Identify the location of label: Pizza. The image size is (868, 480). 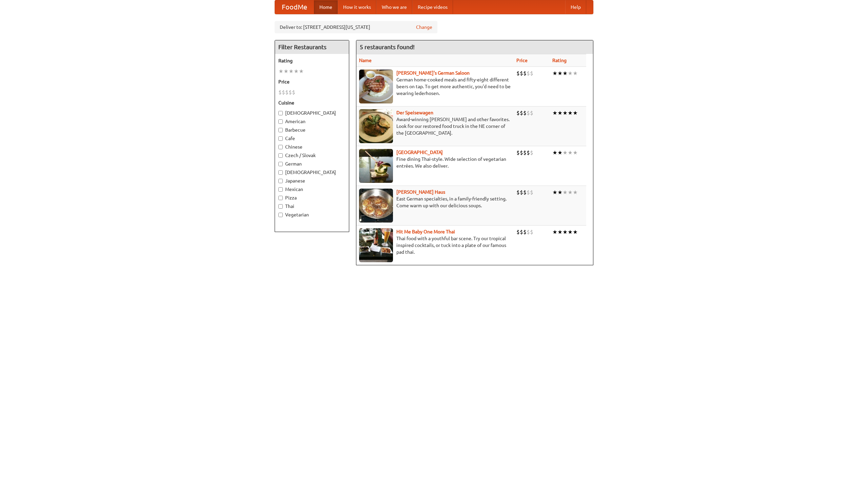
(312, 198).